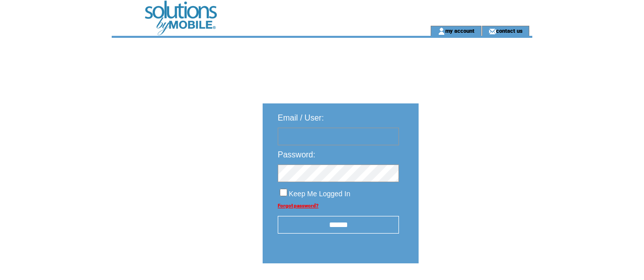 The image size is (644, 280). I want to click on a: Forgot password?, so click(298, 205).